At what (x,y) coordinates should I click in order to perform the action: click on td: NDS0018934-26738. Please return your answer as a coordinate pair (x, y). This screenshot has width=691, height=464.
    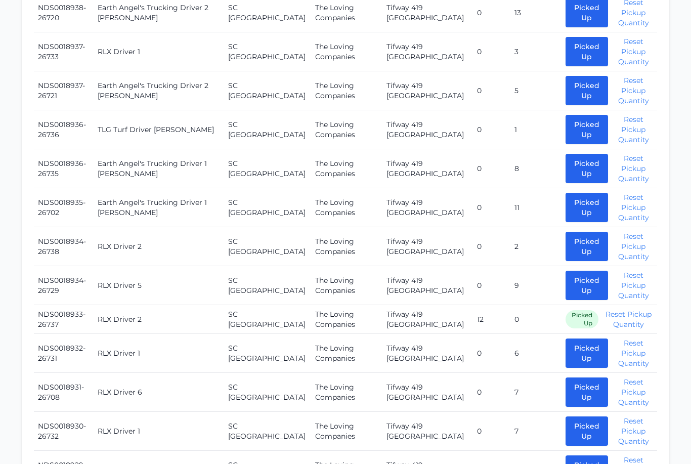
    Looking at the image, I should click on (64, 246).